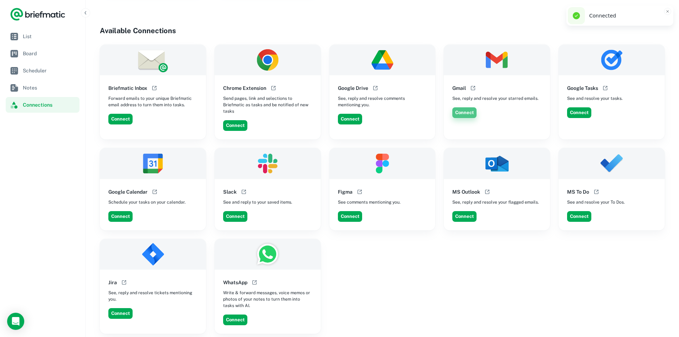 This screenshot has width=679, height=337. What do you see at coordinates (268, 299) in the screenshot?
I see `span: Write & forward messages, voice memos or photos of your notes to turn them into tasks with AI.` at bounding box center [268, 299].